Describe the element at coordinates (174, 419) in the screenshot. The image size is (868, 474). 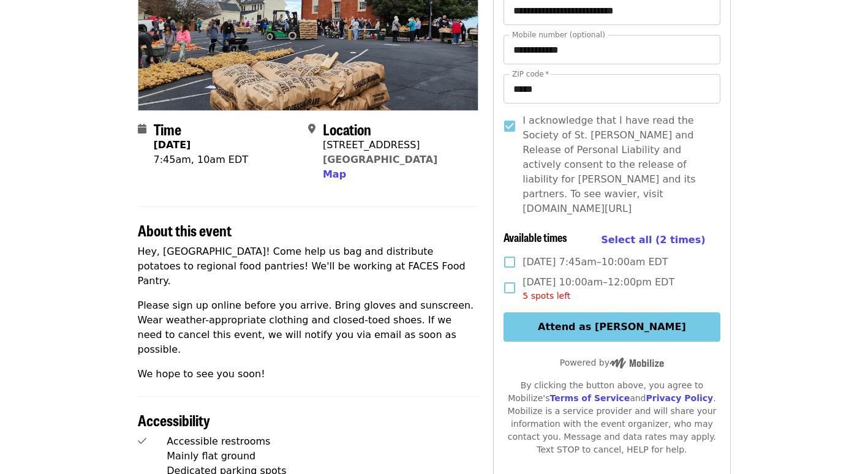
I see `span: Accessibility` at that location.